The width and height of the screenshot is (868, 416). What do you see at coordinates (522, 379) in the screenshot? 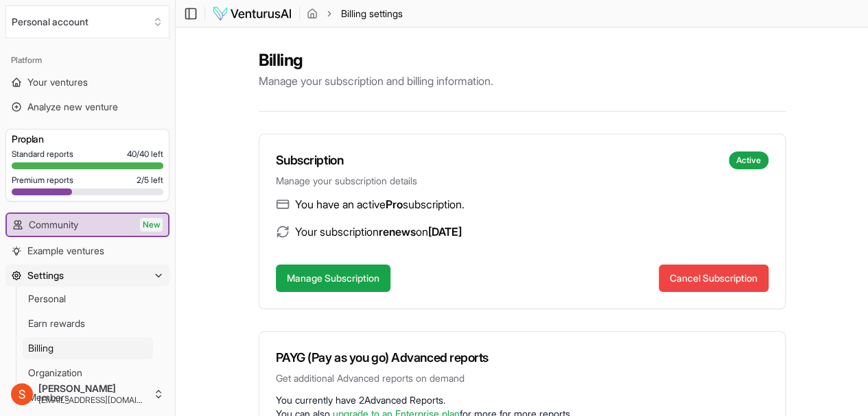
I see `p: Get additional Advanced reports on demand` at bounding box center [522, 379].